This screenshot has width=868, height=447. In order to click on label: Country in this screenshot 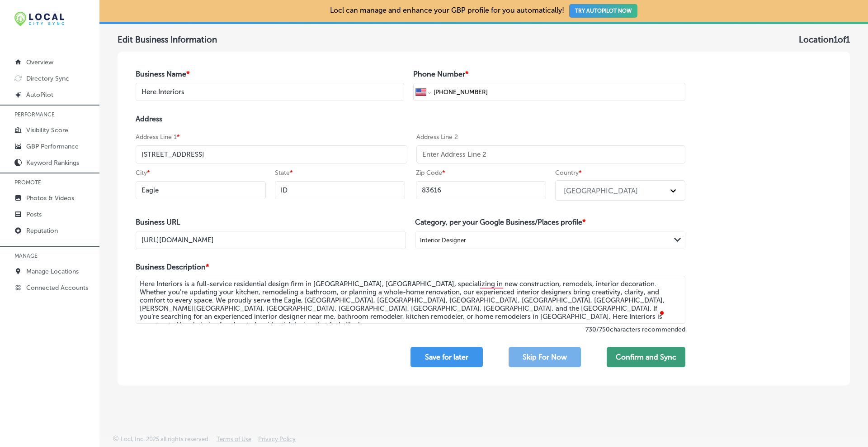, I will do `click(568, 173)`.